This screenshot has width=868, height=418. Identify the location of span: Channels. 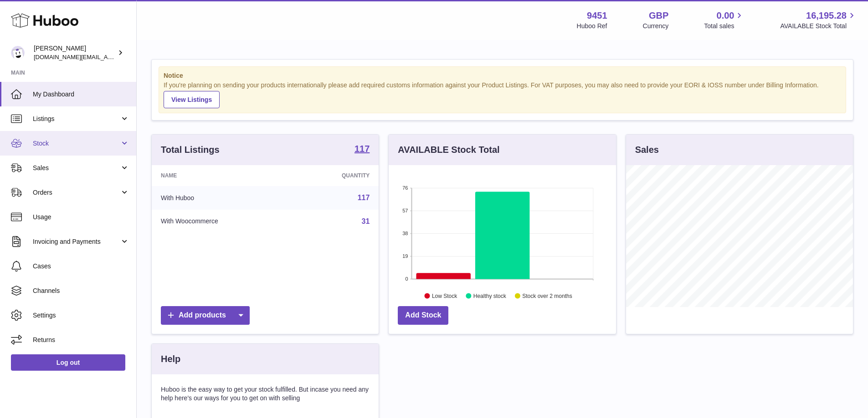
(81, 291).